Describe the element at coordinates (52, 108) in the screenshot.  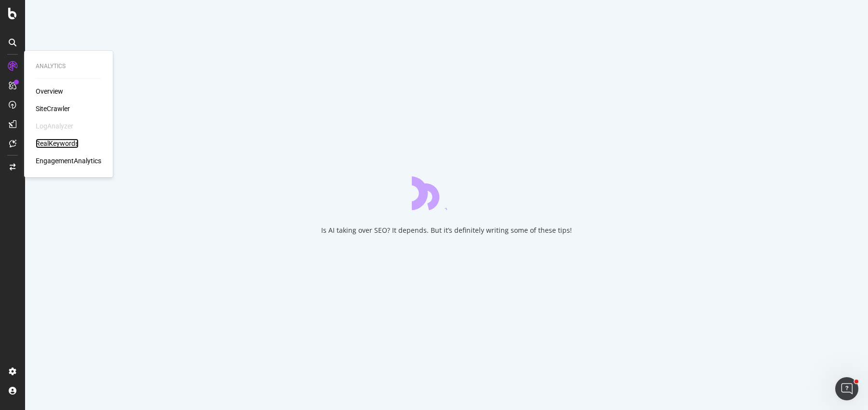
I see `div: SiteCrawler` at that location.